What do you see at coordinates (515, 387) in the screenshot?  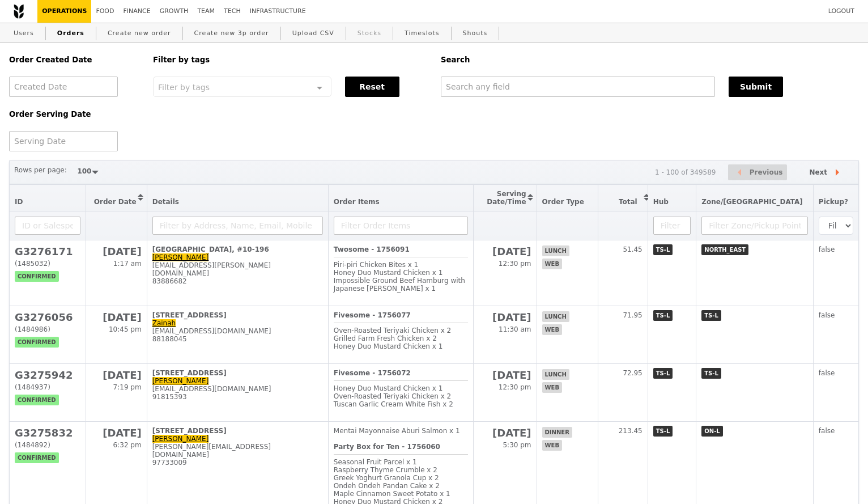 I see `span: 12:30 pm` at bounding box center [515, 387].